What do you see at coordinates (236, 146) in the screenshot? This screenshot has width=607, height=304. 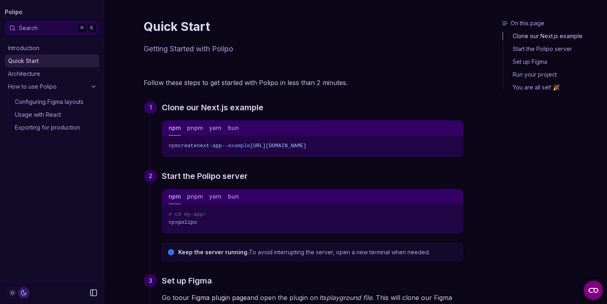 I see `span: --example` at bounding box center [236, 146].